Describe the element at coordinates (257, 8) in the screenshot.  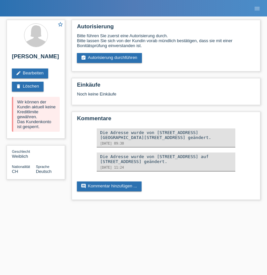
I see `a: menu` at that location.